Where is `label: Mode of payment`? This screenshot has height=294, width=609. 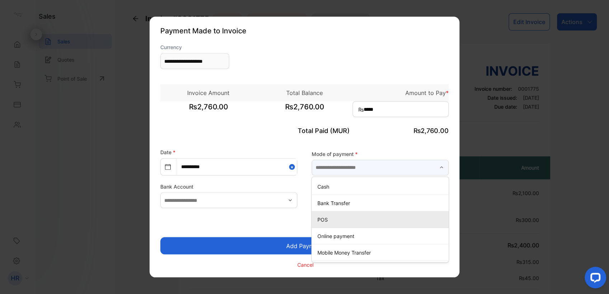
label: Mode of payment is located at coordinates (380, 154).